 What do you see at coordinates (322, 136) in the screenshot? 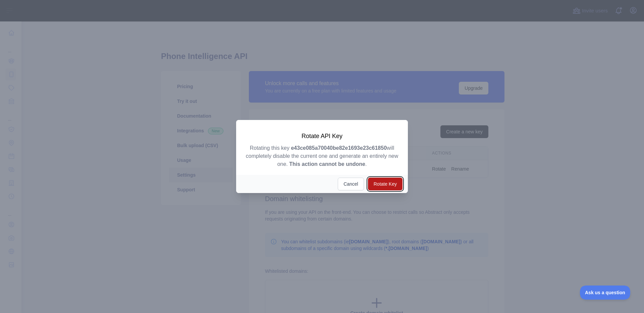
I see `h3: Rotate API Key` at bounding box center [322, 136].